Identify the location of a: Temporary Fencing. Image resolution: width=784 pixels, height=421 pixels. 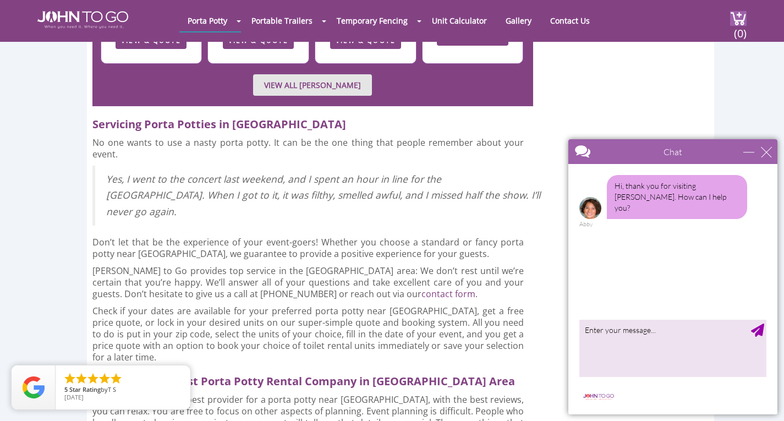
(372, 20).